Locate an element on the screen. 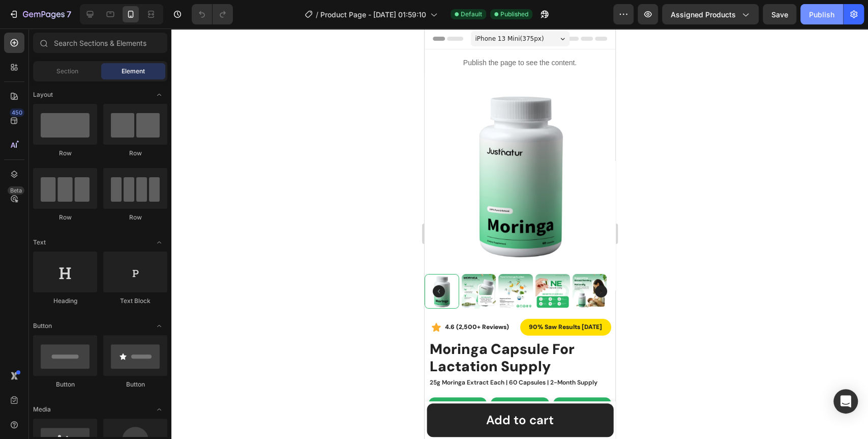 The height and width of the screenshot is (439, 868). button: 7 is located at coordinates (40, 14).